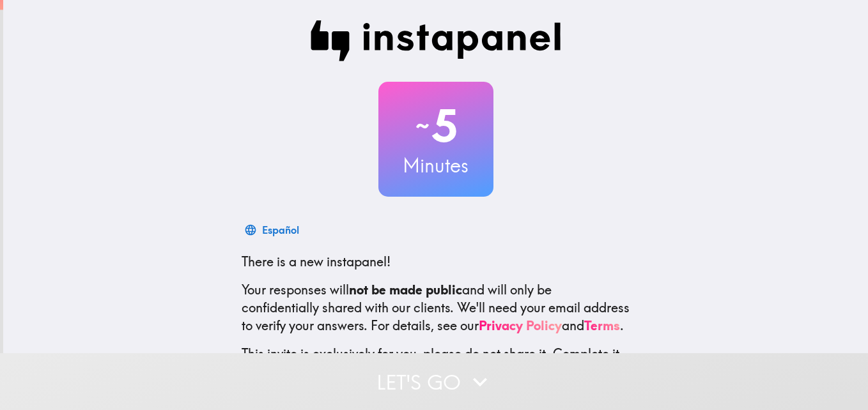 This screenshot has height=410, width=868. What do you see at coordinates (602, 325) in the screenshot?
I see `a: Terms` at bounding box center [602, 325].